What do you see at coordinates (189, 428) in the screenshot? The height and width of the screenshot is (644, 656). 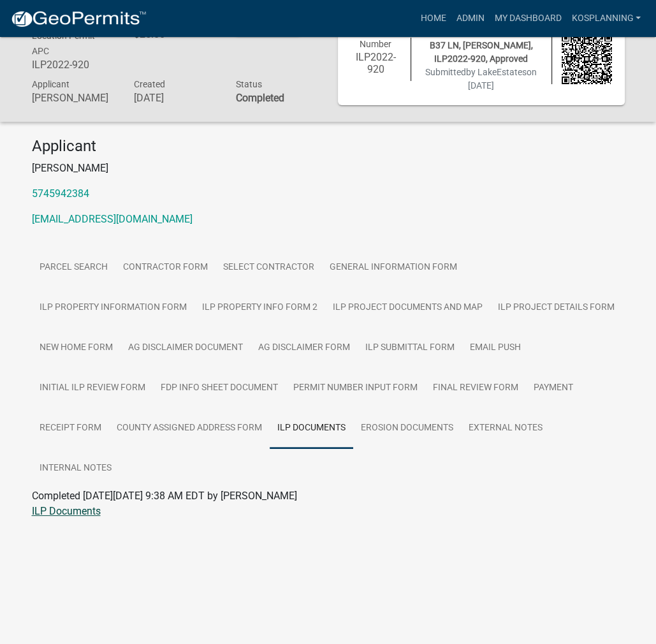 I see `a: County Assigned Address Form` at bounding box center [189, 428].